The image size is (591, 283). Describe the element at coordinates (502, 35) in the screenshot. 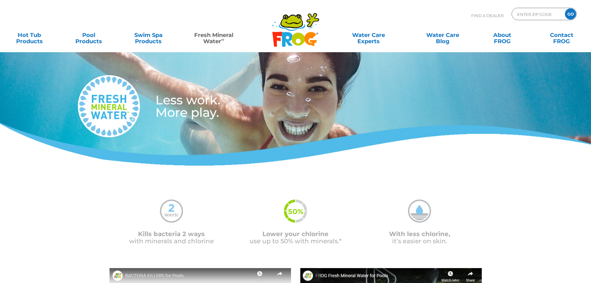

I see `a: AboutFROG` at that location.